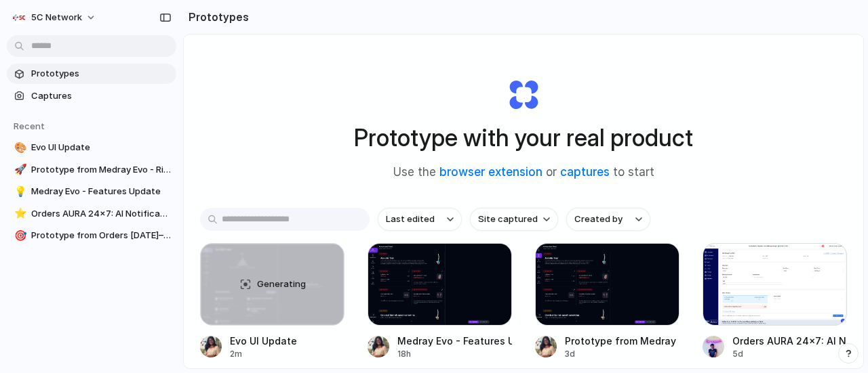  Describe the element at coordinates (281, 285) in the screenshot. I see `span: Generating` at that location.